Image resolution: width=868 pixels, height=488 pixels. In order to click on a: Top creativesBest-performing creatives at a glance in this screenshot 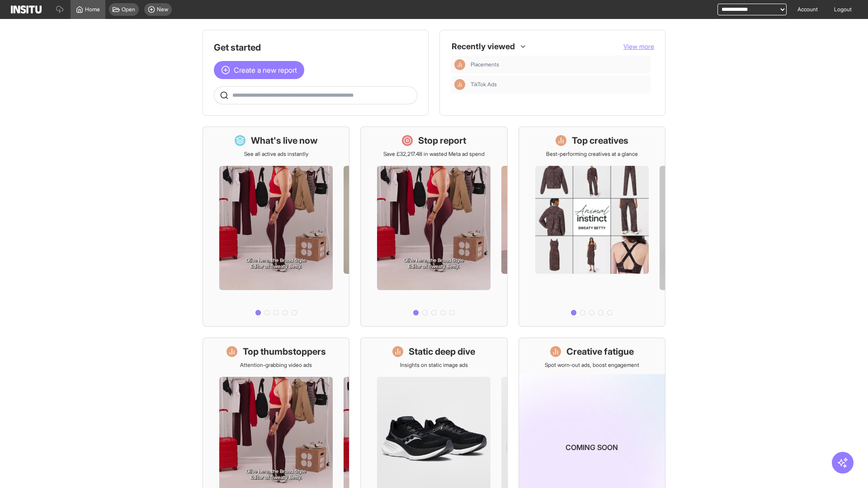, I will do `click(591, 226)`.